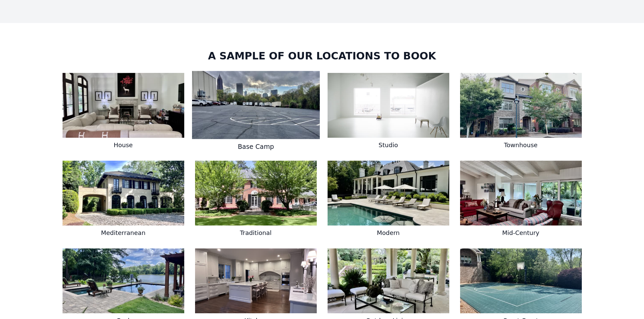 The image size is (644, 319). I want to click on h3: Mid-Century, so click(521, 233).